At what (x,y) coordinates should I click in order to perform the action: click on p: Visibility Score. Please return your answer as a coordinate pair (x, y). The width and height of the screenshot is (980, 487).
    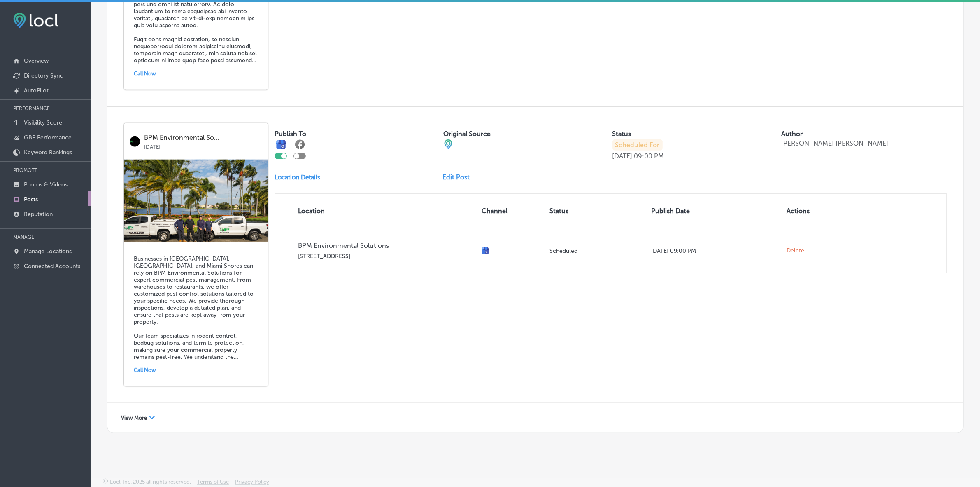
    Looking at the image, I should click on (43, 122).